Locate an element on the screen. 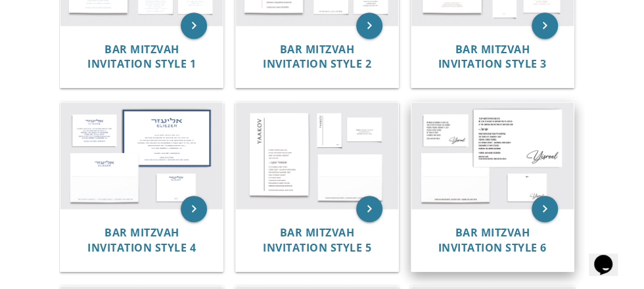 The width and height of the screenshot is (644, 289). img: Bar Mitzvah Invitation Style 4 is located at coordinates (141, 156).